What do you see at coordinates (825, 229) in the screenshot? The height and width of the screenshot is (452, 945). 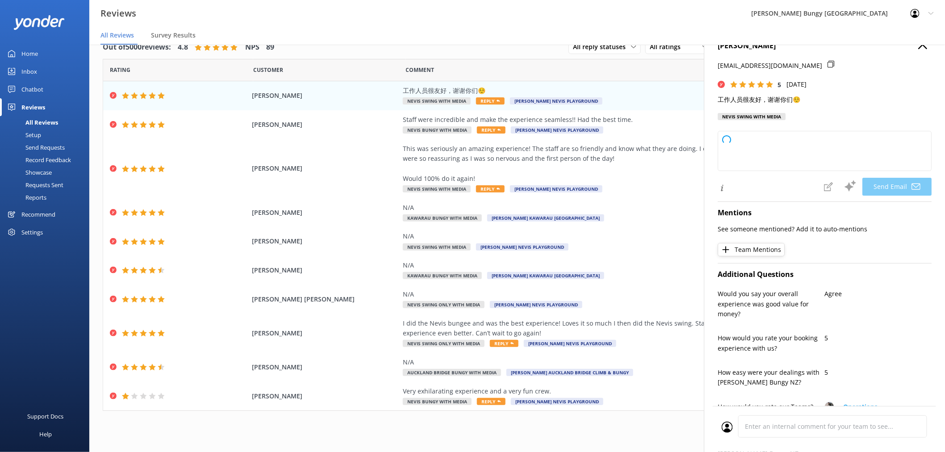 I see `p: See someone mentioned? Add it to auto-mentions` at bounding box center [825, 229].